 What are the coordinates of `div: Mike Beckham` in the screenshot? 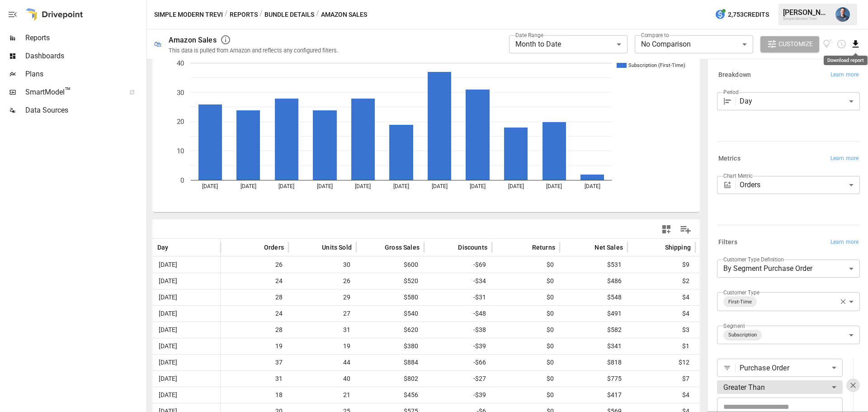 It's located at (843, 15).